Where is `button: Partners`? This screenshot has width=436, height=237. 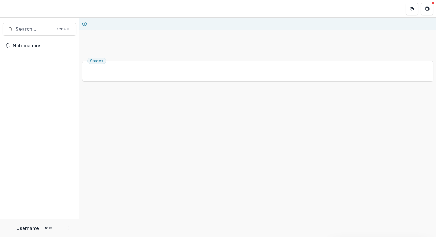
button: Partners is located at coordinates (411, 9).